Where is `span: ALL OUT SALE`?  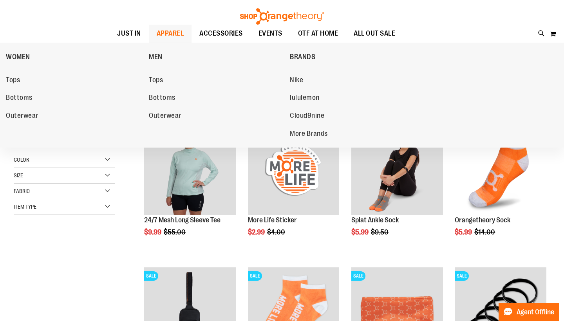 span: ALL OUT SALE is located at coordinates (375, 33).